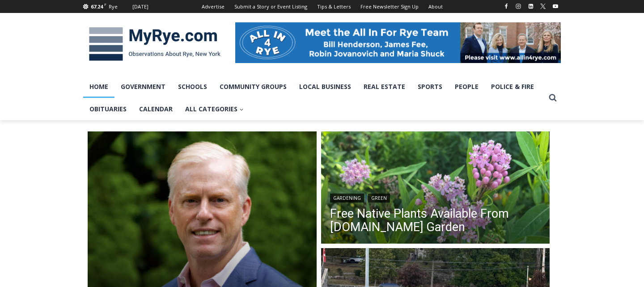 This screenshot has height=287, width=644. Describe the element at coordinates (543, 6) in the screenshot. I see `a: X` at that location.